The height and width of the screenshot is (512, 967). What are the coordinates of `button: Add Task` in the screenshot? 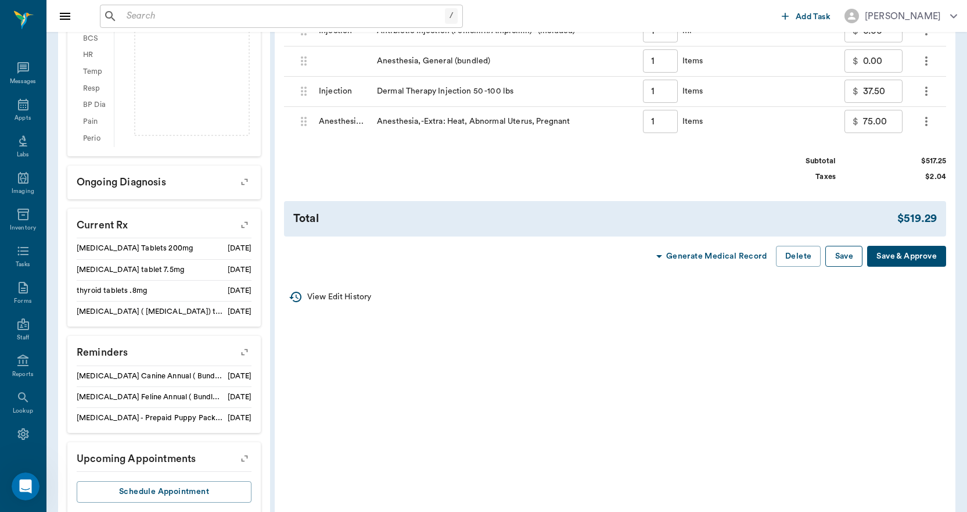 It's located at (806, 16).